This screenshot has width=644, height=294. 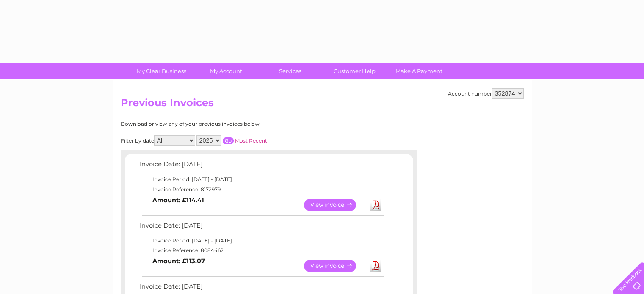 I want to click on td: Invoice Reference: 8084462, so click(x=261, y=250).